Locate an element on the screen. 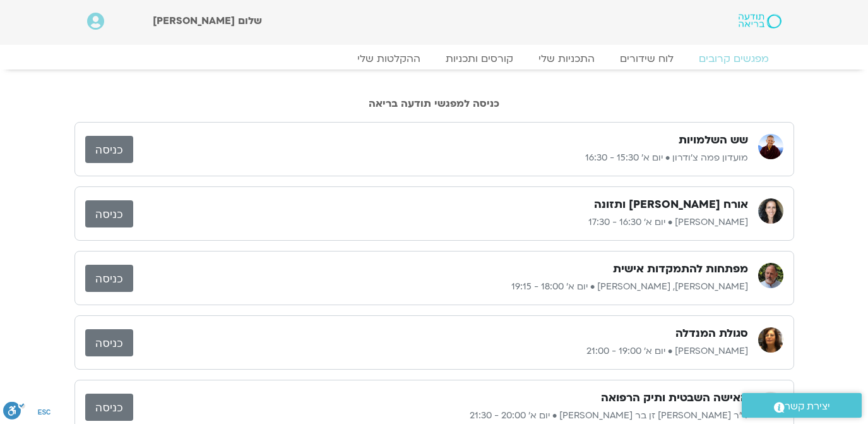 This screenshot has height=424, width=868. a: יצירת קשר is located at coordinates (802, 405).